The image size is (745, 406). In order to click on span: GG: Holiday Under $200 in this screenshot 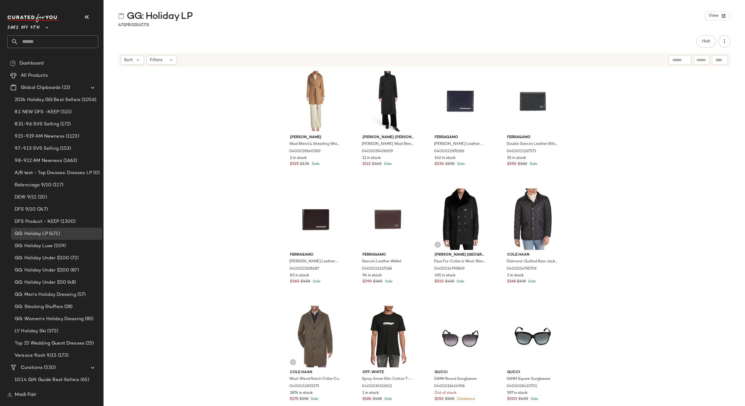, I will do `click(42, 271)`.